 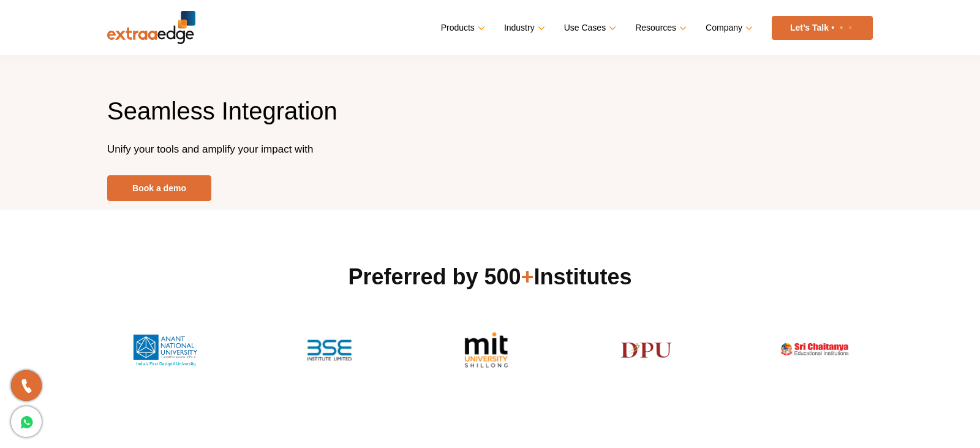 What do you see at coordinates (210, 149) in the screenshot?
I see `span: Unify your tools and amplify your impact with` at bounding box center [210, 149].